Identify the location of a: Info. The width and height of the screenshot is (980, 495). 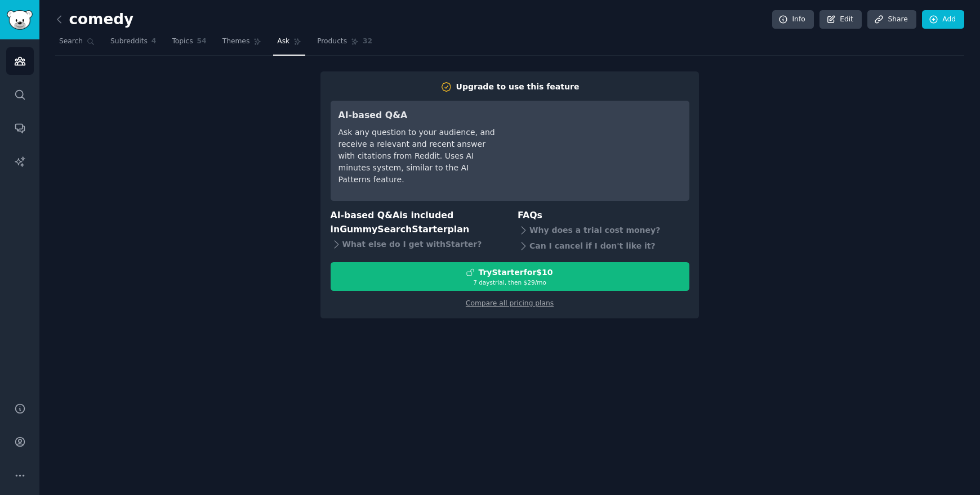
(793, 19).